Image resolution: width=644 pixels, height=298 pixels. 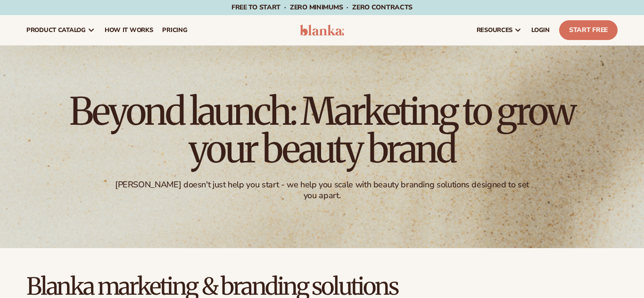 I want to click on a: LOGIN, so click(x=541, y=30).